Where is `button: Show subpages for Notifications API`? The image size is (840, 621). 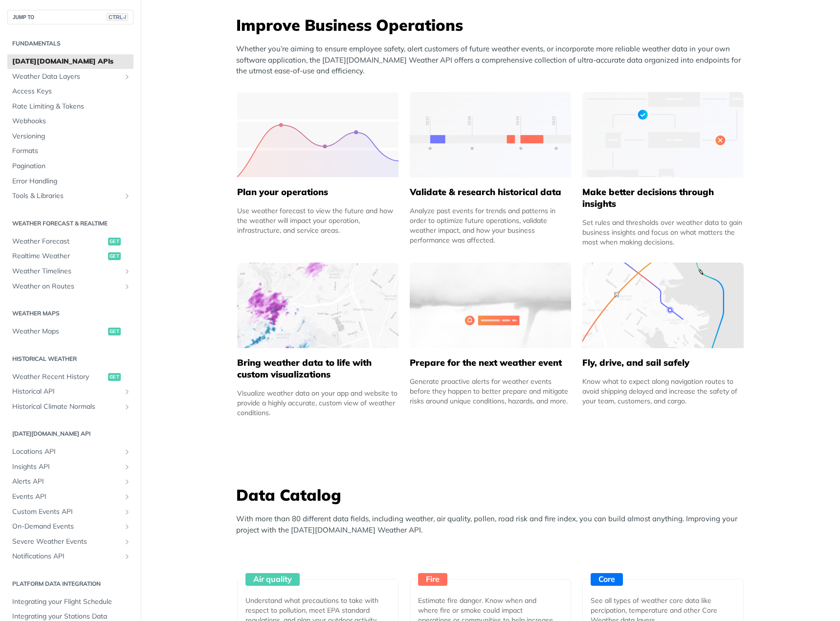 button: Show subpages for Notifications API is located at coordinates (127, 556).